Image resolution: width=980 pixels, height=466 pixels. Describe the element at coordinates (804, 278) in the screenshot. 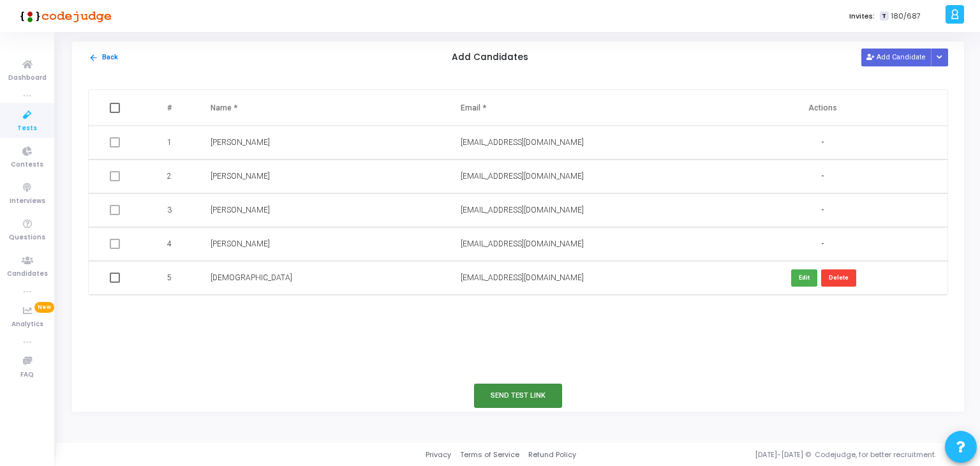

I see `button: Edit` at that location.